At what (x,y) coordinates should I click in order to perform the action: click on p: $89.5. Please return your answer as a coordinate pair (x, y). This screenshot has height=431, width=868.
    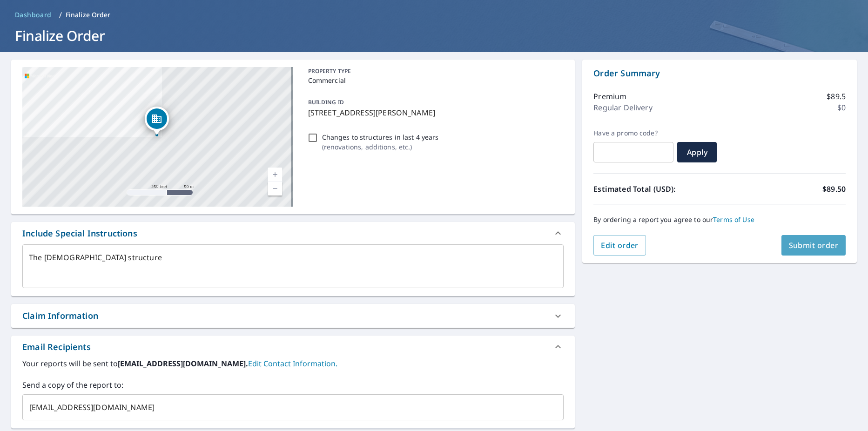
    Looking at the image, I should click on (836, 96).